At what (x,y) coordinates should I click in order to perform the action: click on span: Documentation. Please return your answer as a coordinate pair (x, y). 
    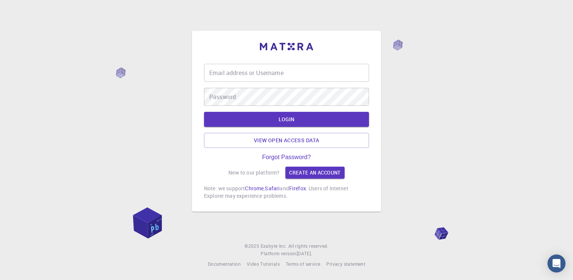
    Looking at the image, I should click on (224, 264).